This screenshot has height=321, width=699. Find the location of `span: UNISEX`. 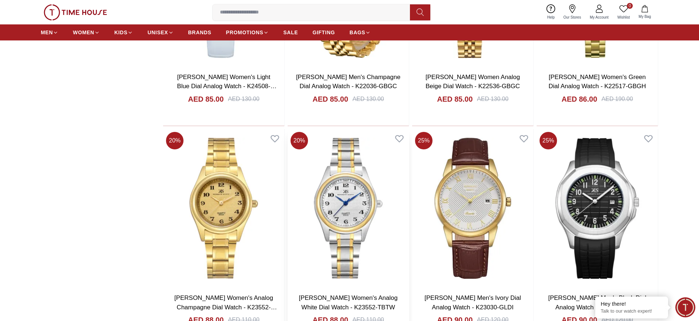

span: UNISEX is located at coordinates (158, 32).